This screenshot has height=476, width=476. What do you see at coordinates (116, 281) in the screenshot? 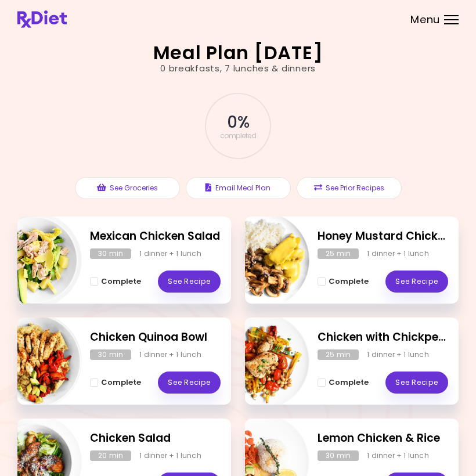
I see `button: Complete - Mexican Chicken Salad` at bounding box center [116, 281].